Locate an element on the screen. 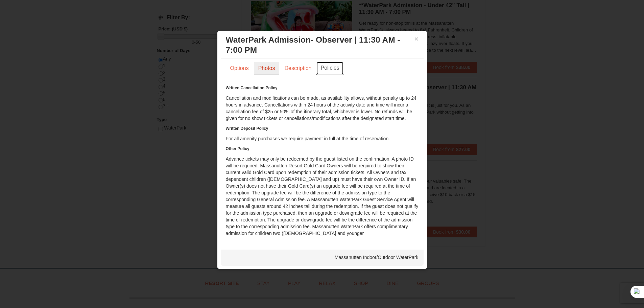  h6: Other Policy is located at coordinates (322, 149).